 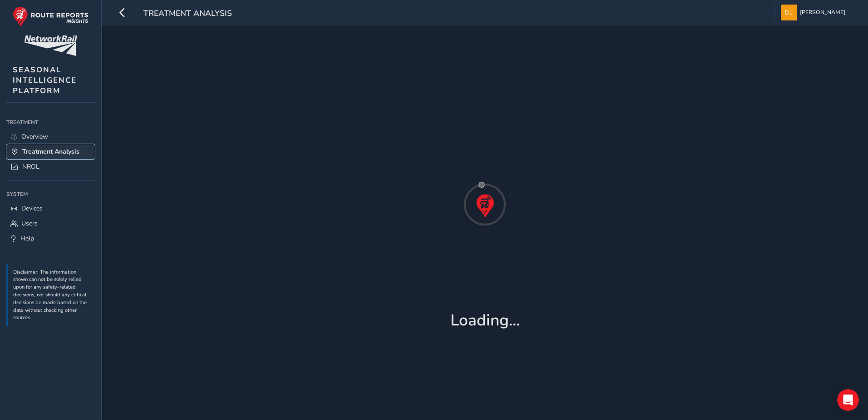 I want to click on p: Disclaimer: The information shown can not be solely relied upon for any safety-related decisions,..., so click(x=52, y=295).